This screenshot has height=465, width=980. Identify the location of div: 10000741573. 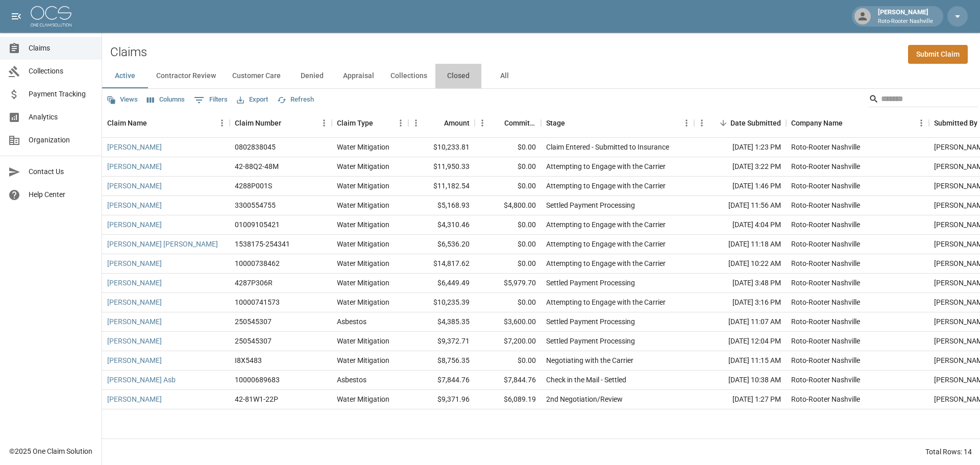
(257, 302).